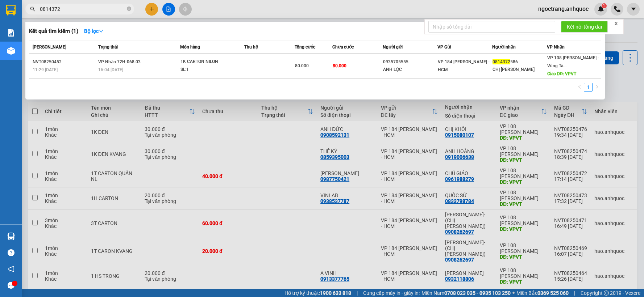 The height and width of the screenshot is (297, 644). What do you see at coordinates (410, 62) in the screenshot?
I see `div: 0935705555` at bounding box center [410, 62].